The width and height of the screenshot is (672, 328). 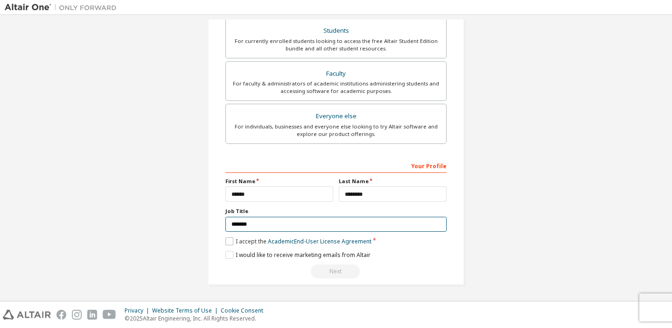 I want to click on div: For individuals, businesses and everyone else looking to try Altair software and explore our prod..., so click(x=336, y=130).